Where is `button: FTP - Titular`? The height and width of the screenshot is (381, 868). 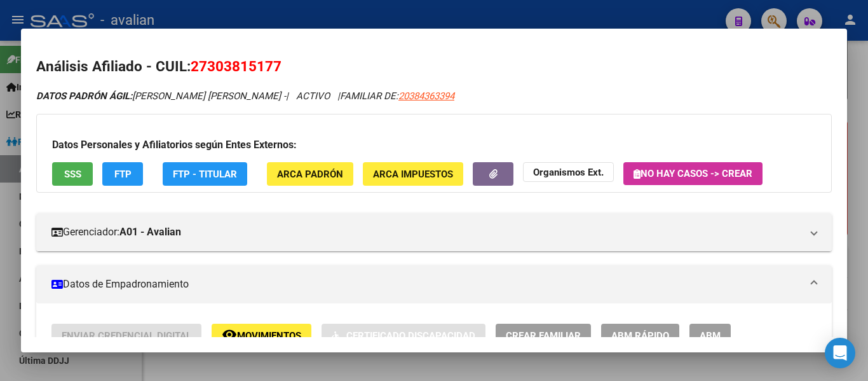
button: FTP - Titular is located at coordinates (205, 174).